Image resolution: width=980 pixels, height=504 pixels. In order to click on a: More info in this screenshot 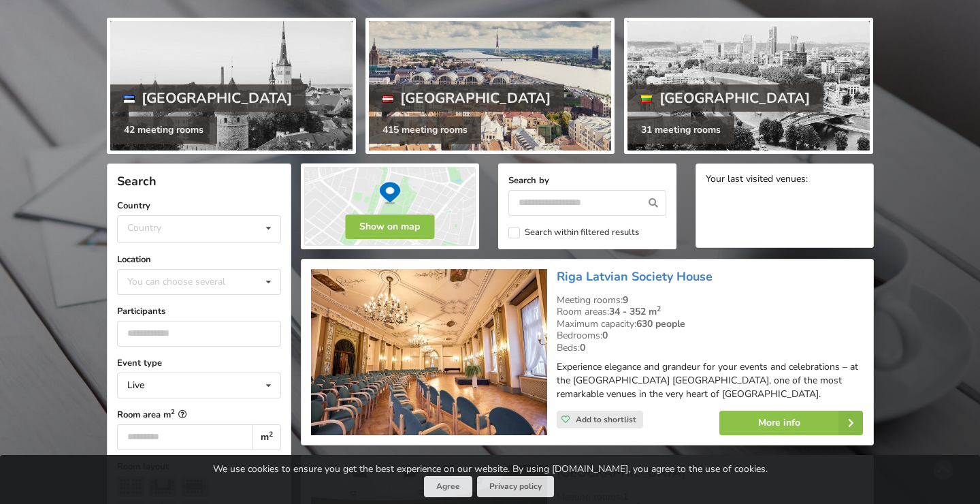, I will do `click(790, 423)`.